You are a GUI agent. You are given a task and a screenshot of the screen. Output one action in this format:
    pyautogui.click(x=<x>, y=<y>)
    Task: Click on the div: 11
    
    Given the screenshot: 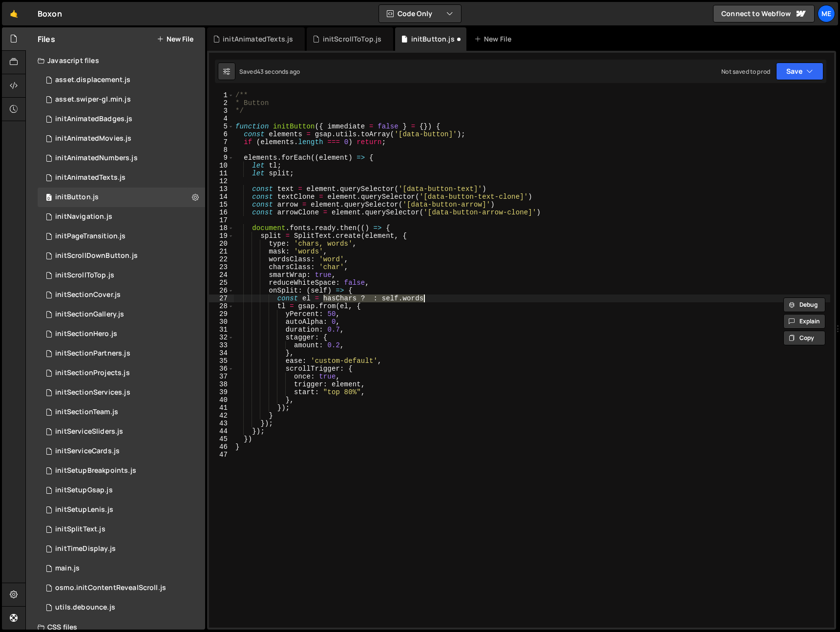 What is the action you would take?
    pyautogui.click(x=221, y=174)
    